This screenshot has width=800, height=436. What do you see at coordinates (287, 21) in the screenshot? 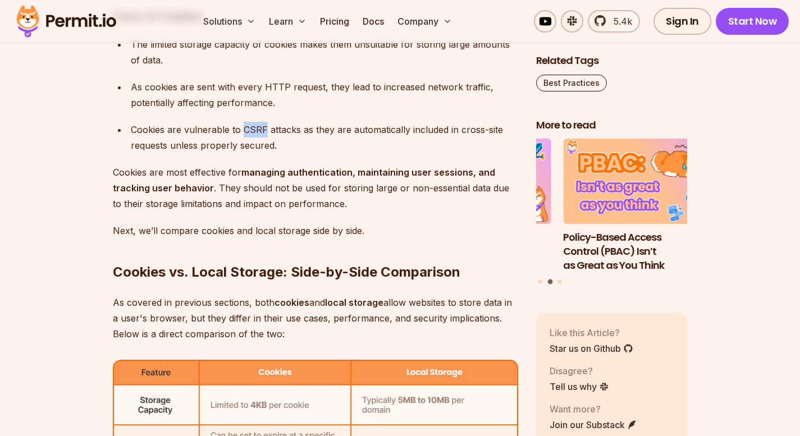
I see `button: Learn` at bounding box center [287, 21].